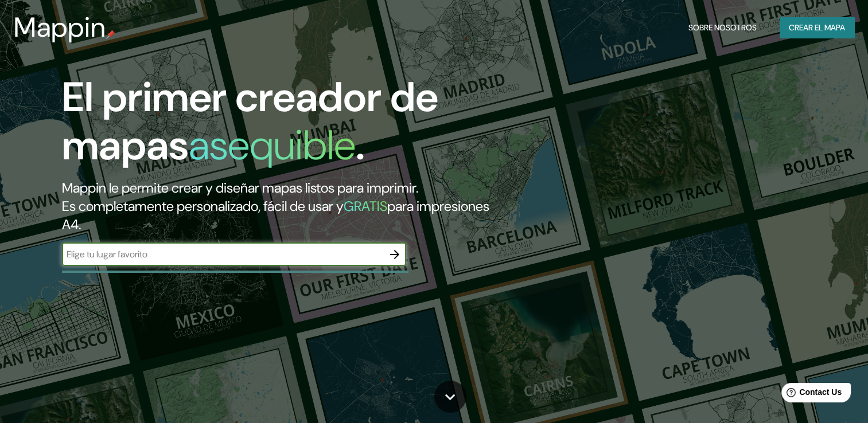  Describe the element at coordinates (817, 27) in the screenshot. I see `button: Crear el mapa` at that location.